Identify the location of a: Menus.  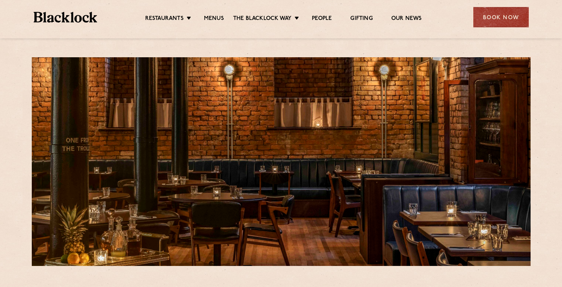
(214, 19).